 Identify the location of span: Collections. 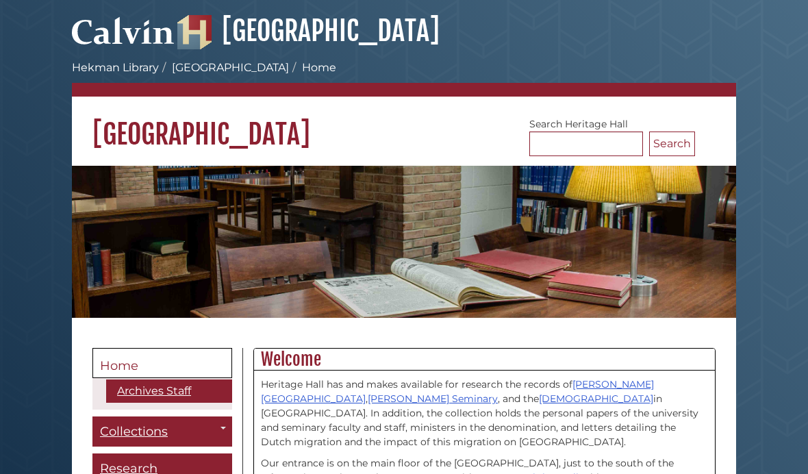
(134, 431).